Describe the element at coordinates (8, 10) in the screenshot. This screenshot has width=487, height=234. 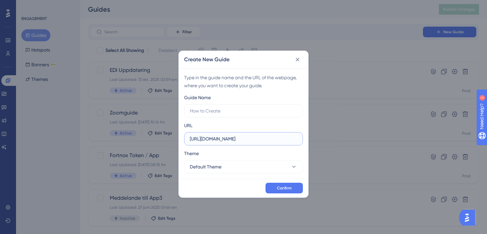
I see `img: launcher-image-alternative-text` at that location.